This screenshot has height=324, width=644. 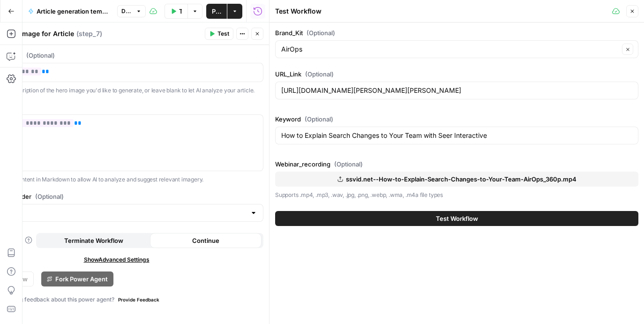 I want to click on button: Fork Power Agent, so click(x=77, y=279).